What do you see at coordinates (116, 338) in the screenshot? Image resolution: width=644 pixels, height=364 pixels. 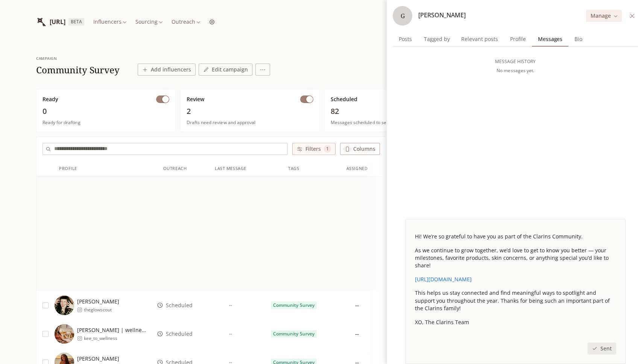 I see `span: kee_to_wellness` at bounding box center [116, 338].